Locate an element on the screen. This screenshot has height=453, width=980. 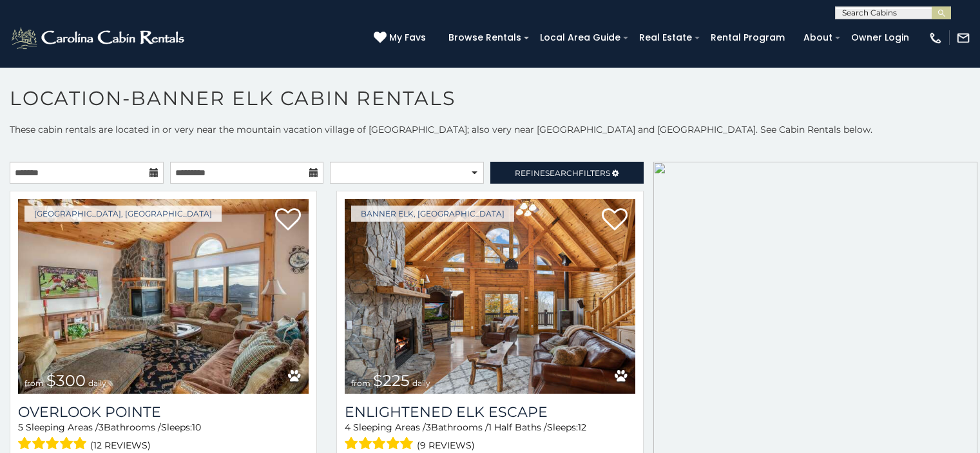
a: RefineSearchFilters is located at coordinates (567, 173).